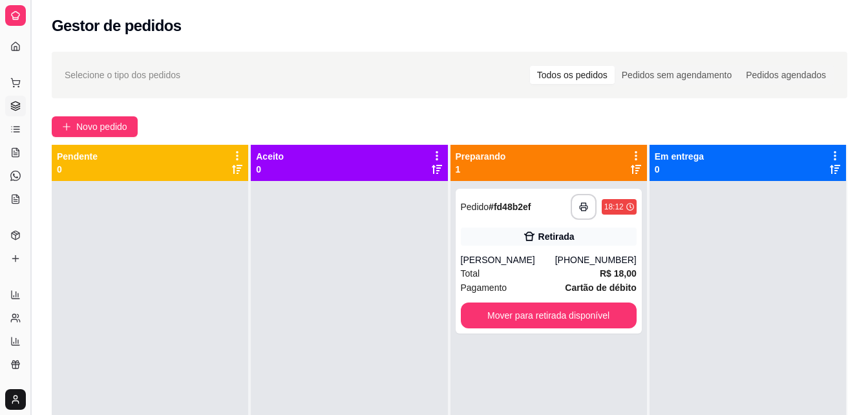  What do you see at coordinates (481, 169) in the screenshot?
I see `p: 1` at bounding box center [481, 169].